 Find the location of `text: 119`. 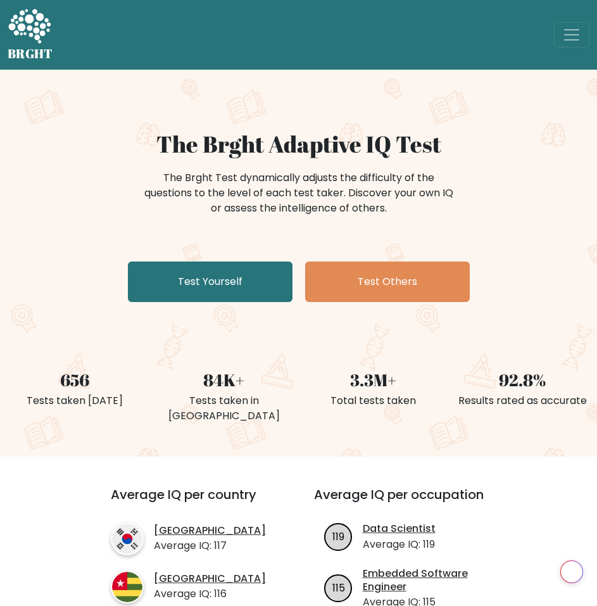

text: 119 is located at coordinates (338, 536).